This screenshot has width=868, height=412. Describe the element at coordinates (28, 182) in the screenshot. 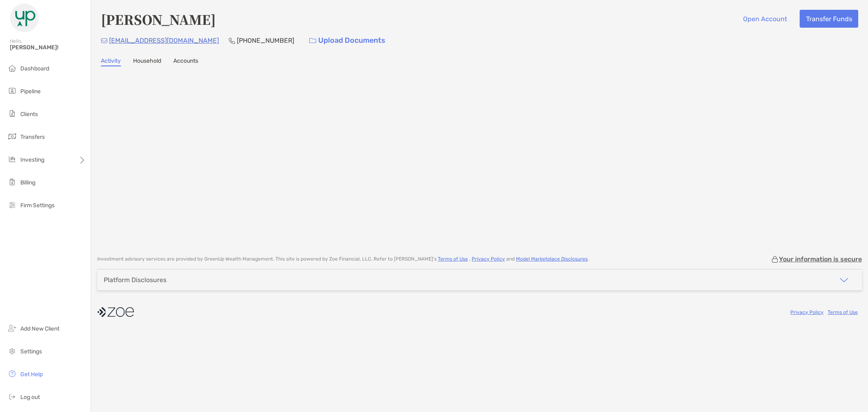

I see `span: Billing` at that location.